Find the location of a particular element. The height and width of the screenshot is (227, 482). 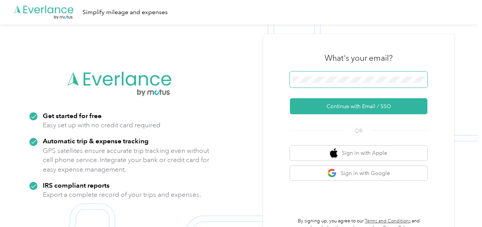

button: google logoSign in with Google is located at coordinates (359, 173).